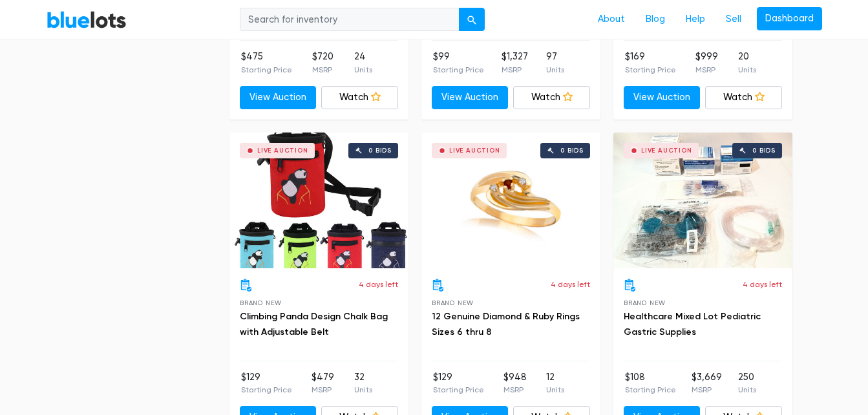 This screenshot has width=868, height=415. I want to click on input: Search for inventory, so click(349, 19).